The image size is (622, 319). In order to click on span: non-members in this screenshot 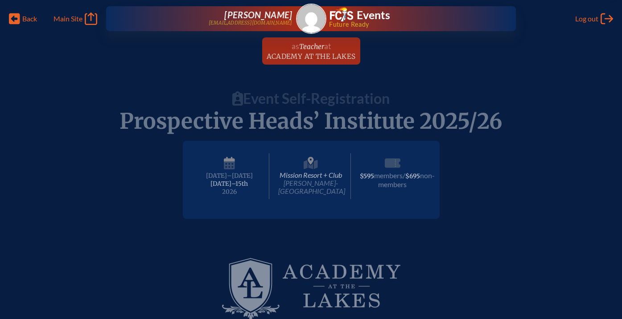, I will do `click(406, 180)`.